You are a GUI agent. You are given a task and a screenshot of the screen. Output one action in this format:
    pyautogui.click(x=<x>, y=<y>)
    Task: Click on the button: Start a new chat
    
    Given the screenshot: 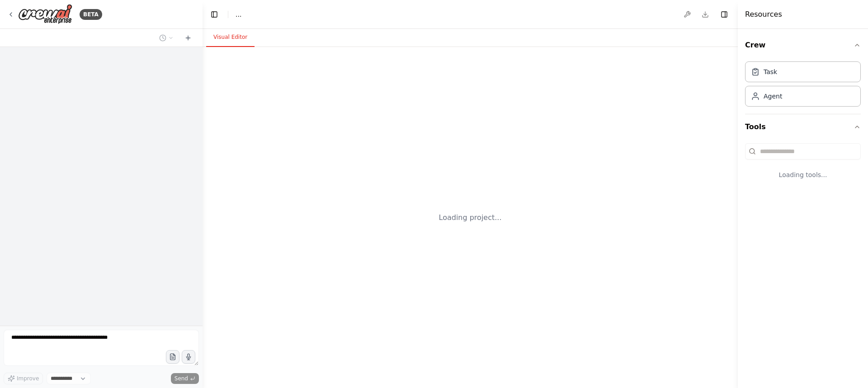 What is the action you would take?
    pyautogui.click(x=188, y=38)
    